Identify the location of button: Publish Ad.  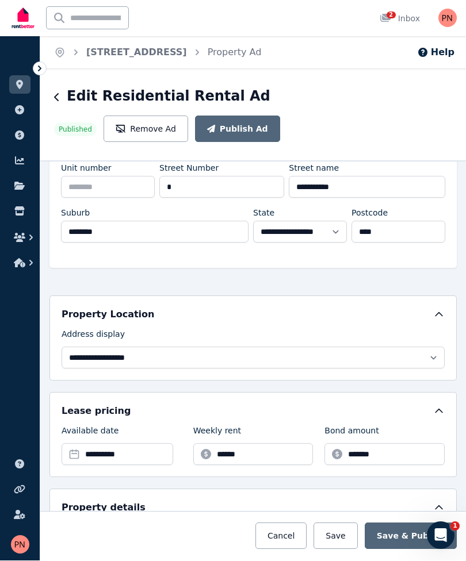
(237, 129).